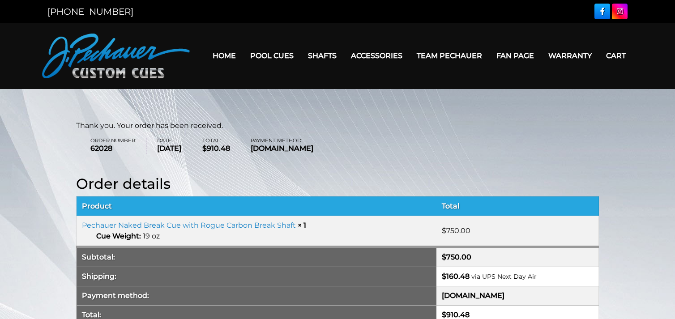 Image resolution: width=675 pixels, height=319 pixels. Describe the element at coordinates (456, 276) in the screenshot. I see `span: 160.48` at that location.